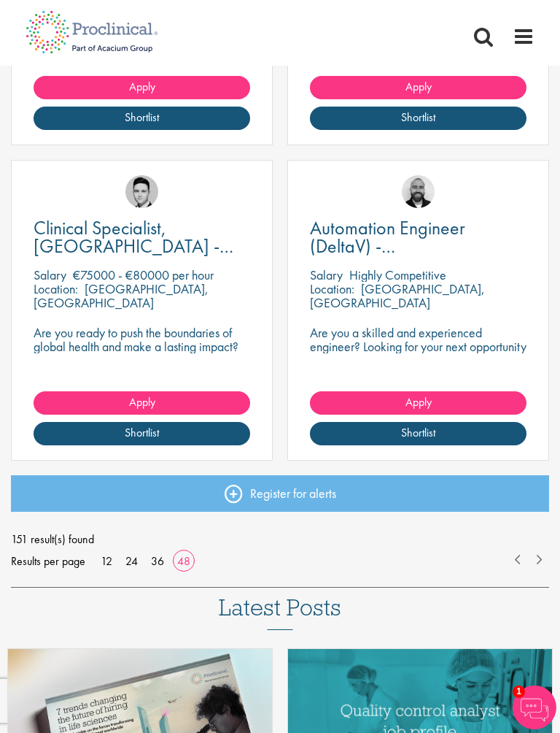 Image resolution: width=560 pixels, height=733 pixels. I want to click on img: Chatbot, so click(535, 707).